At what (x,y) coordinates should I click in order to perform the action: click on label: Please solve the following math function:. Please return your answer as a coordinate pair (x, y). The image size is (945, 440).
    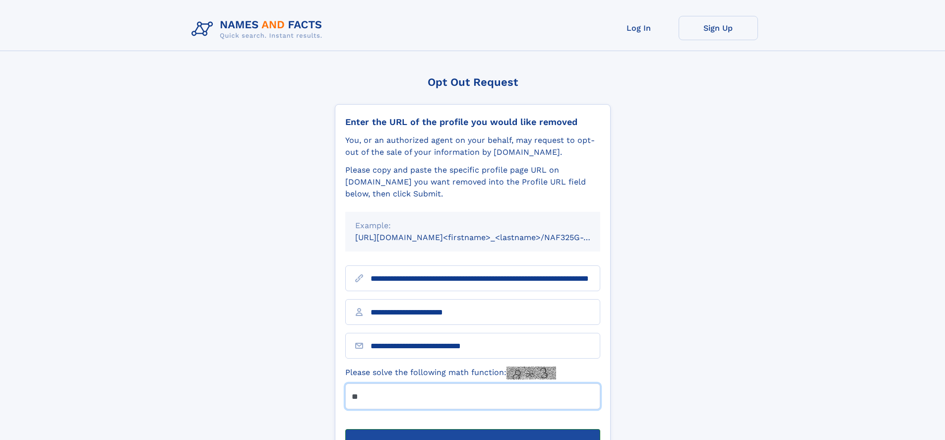
    Looking at the image, I should click on (450, 373).